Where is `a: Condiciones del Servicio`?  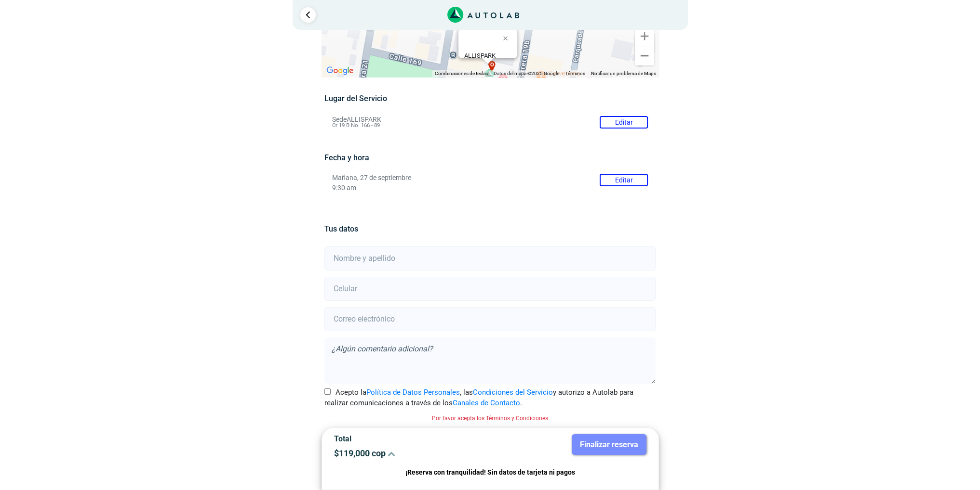
a: Condiciones del Servicio is located at coordinates (513, 393).